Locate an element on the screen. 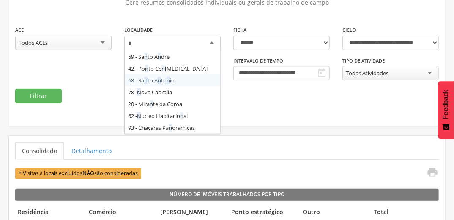  span: Feedback is located at coordinates (446, 105).